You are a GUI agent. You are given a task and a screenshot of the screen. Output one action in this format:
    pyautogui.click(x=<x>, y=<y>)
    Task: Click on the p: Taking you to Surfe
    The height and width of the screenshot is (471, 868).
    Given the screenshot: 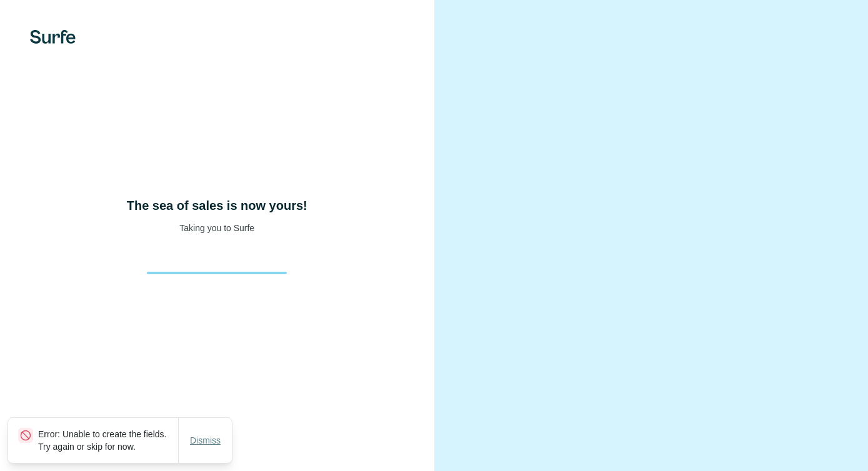 What is the action you would take?
    pyautogui.click(x=217, y=228)
    